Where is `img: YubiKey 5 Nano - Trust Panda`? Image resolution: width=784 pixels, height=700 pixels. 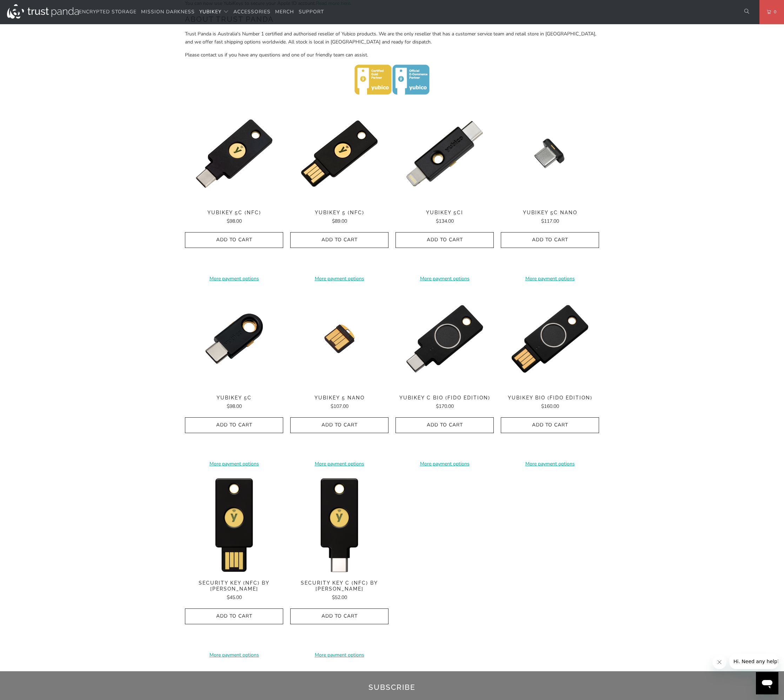
img: YubiKey 5 Nano - Trust Panda is located at coordinates (339, 339).